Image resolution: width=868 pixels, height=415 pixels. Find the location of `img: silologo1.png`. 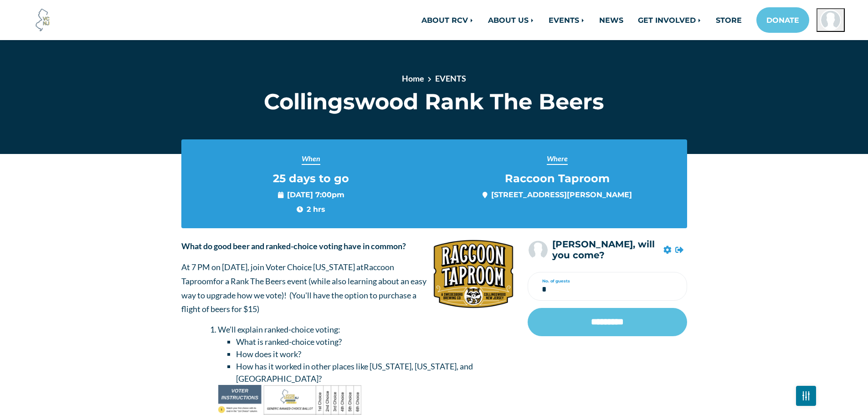

img: silologo1.png is located at coordinates (474, 274).